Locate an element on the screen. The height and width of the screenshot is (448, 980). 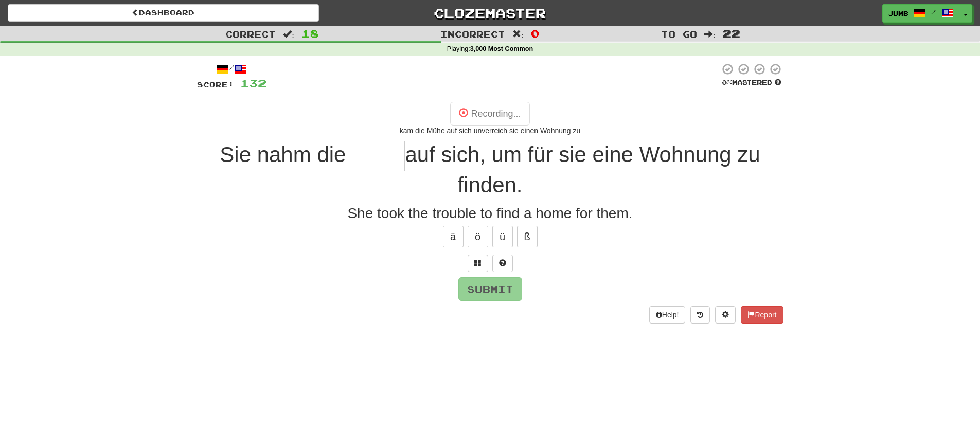
button: ß is located at coordinates (527, 237).